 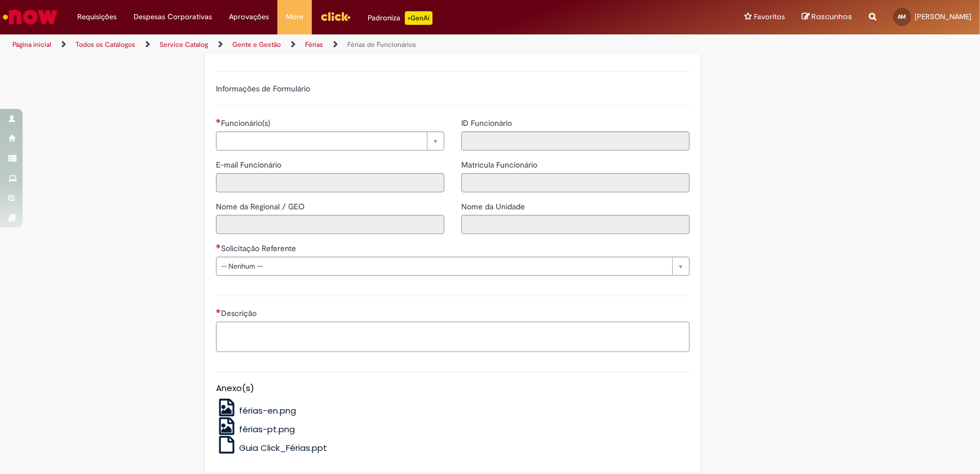 I want to click on a: Limpar campo Funcionário(s), so click(x=330, y=141).